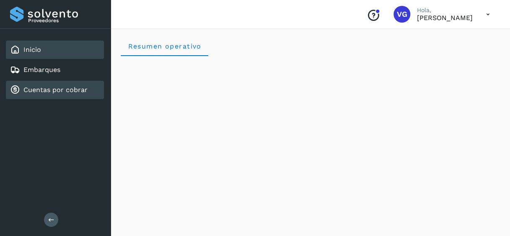 The width and height of the screenshot is (510, 236). What do you see at coordinates (164, 46) in the screenshot?
I see `span: Resumen operativo` at bounding box center [164, 46].